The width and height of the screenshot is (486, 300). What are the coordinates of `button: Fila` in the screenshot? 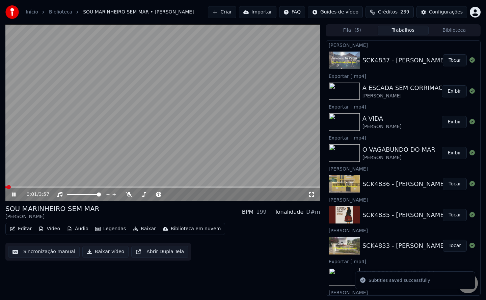 It's located at (352, 30).